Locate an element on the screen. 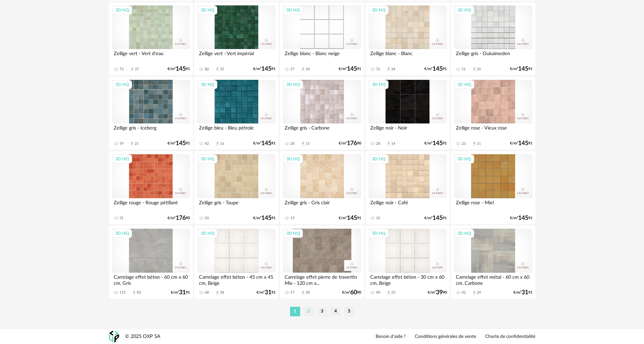 The height and width of the screenshot is (344, 644). div: 80 is located at coordinates (207, 69).